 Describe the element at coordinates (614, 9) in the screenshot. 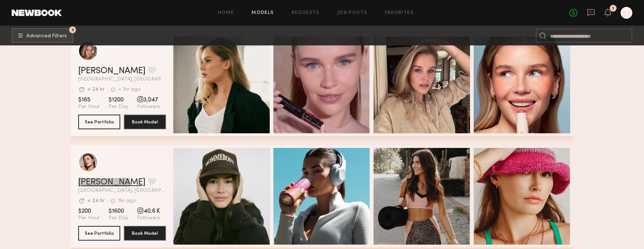

I see `div: 1` at that location.